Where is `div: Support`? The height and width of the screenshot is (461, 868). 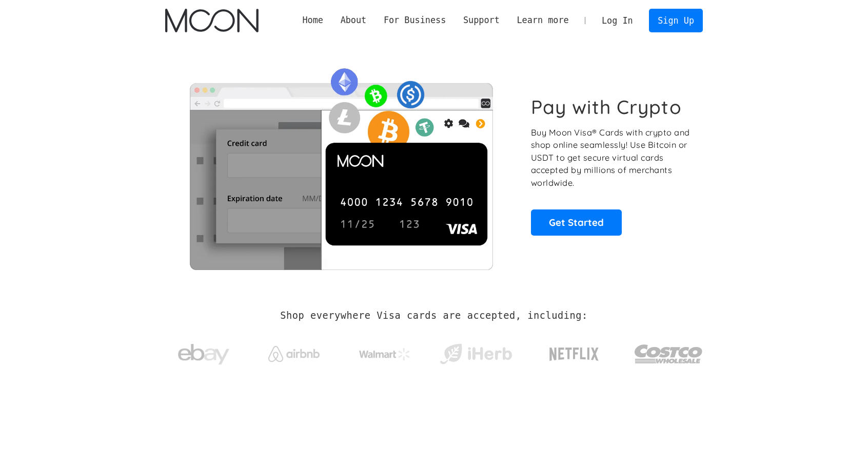 div: Support is located at coordinates (481, 20).